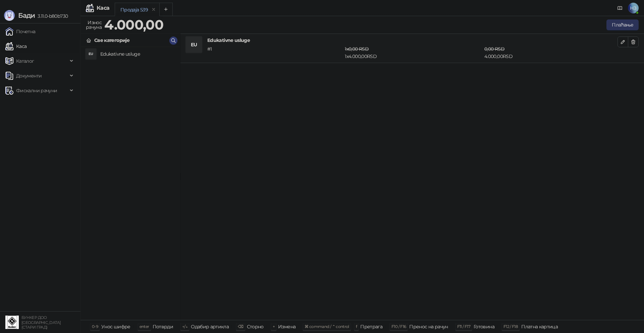 Image resolution: width=644 pixels, height=333 pixels. What do you see at coordinates (287, 327) in the screenshot?
I see `div: Измена` at bounding box center [287, 327].